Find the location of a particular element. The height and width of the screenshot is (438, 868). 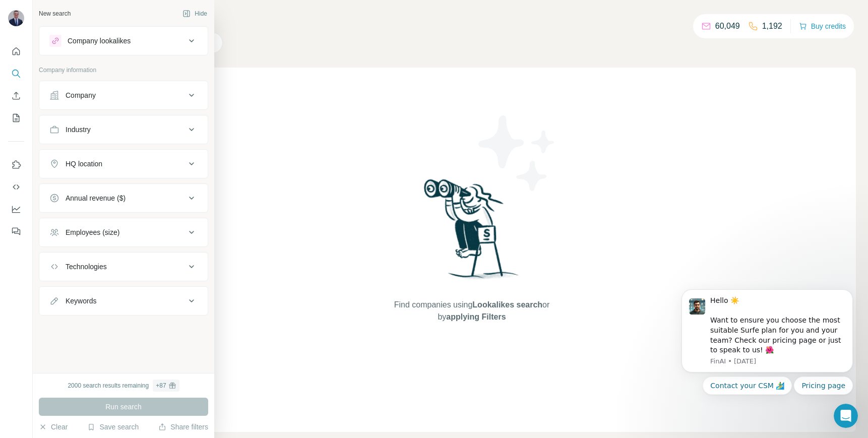

span: applying Filters is located at coordinates (476, 316).